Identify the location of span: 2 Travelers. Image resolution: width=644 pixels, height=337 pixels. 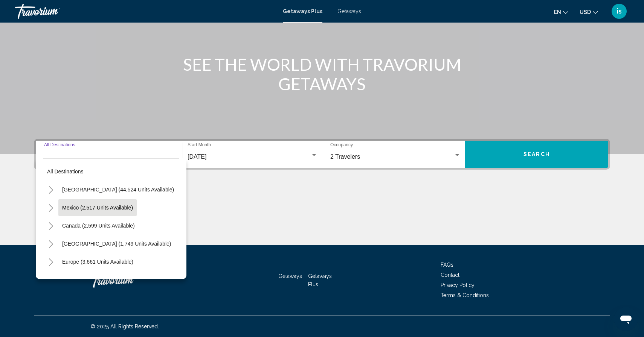
(345, 156).